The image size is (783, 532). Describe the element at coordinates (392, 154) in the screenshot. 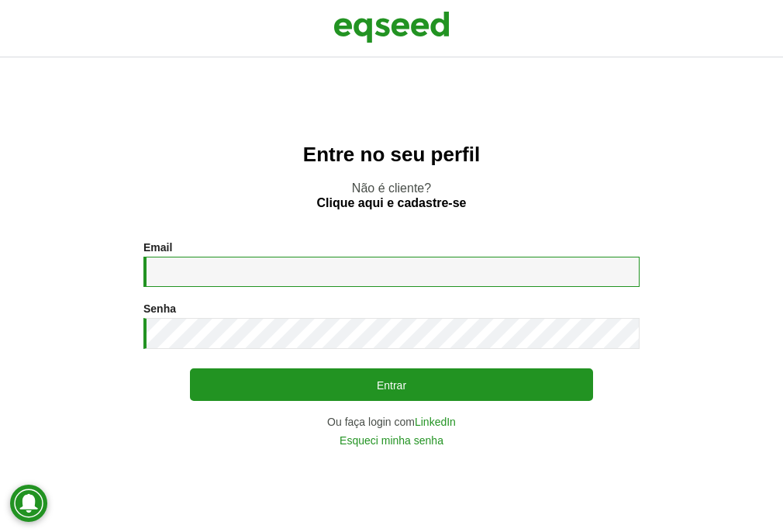

I see `h2: Entre no seu perfil` at that location.